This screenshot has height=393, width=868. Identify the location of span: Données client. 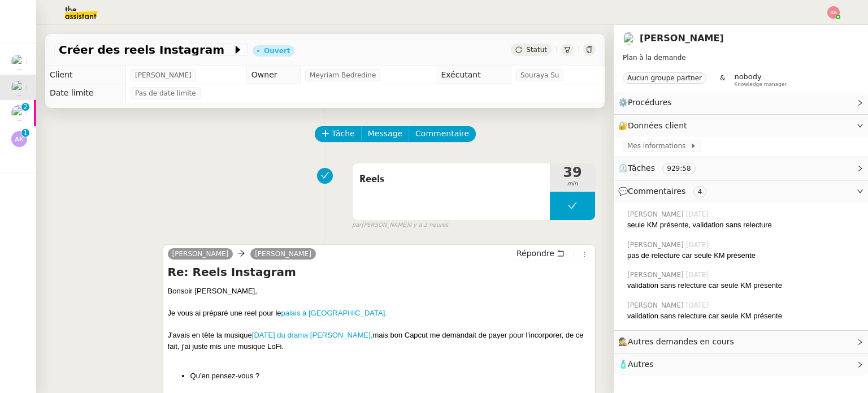
(657, 125).